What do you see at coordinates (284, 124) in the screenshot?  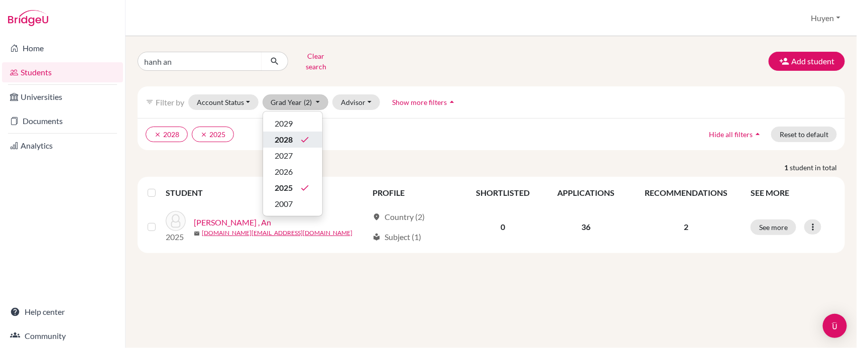 I see `span: 2029` at bounding box center [284, 124].